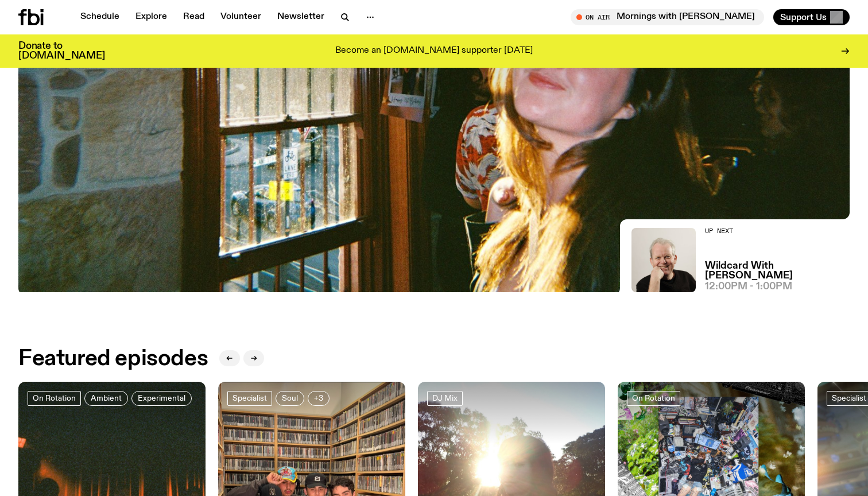 The width and height of the screenshot is (868, 496). I want to click on h2: Up Next, so click(777, 231).